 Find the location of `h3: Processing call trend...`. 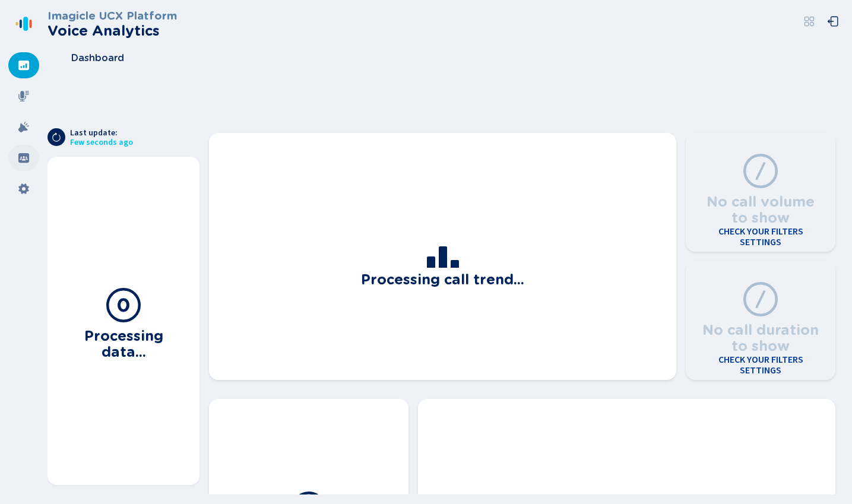

h3: Processing call trend... is located at coordinates (442, 278).